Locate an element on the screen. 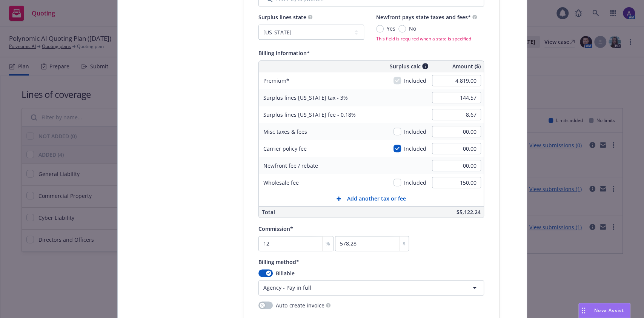  span: Billing method* is located at coordinates (279, 262).